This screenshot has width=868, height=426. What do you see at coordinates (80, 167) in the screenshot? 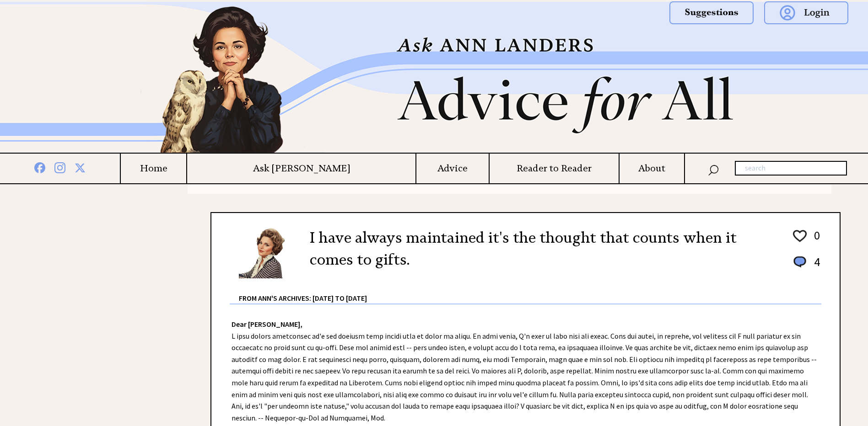
I see `img: x%20blue.png` at bounding box center [80, 167].